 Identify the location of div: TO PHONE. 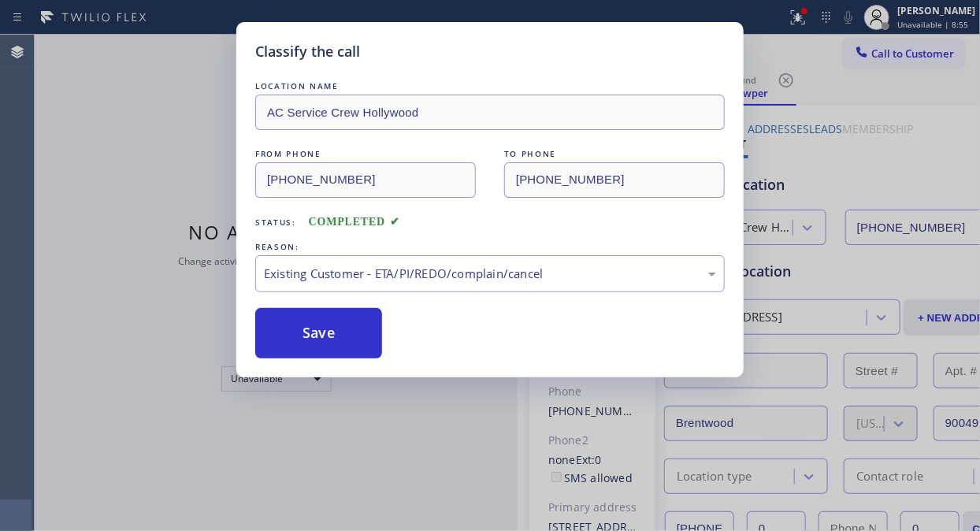
(614, 154).